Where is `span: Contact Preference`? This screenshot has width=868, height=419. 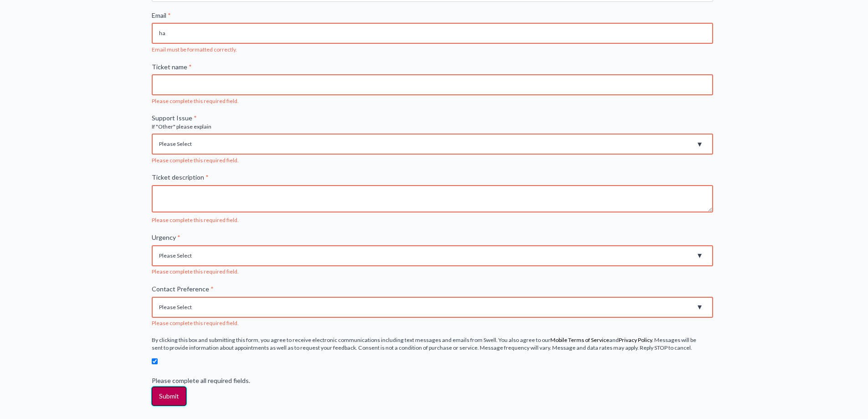 span: Contact Preference is located at coordinates (181, 288).